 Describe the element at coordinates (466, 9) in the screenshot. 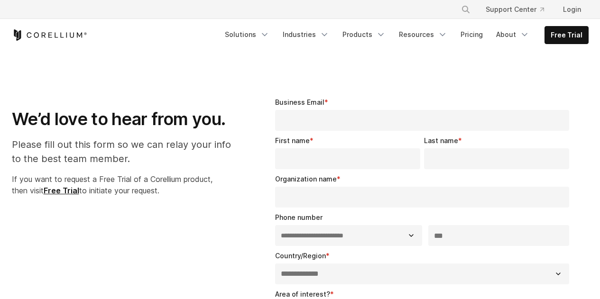

I see `button: Search` at that location.